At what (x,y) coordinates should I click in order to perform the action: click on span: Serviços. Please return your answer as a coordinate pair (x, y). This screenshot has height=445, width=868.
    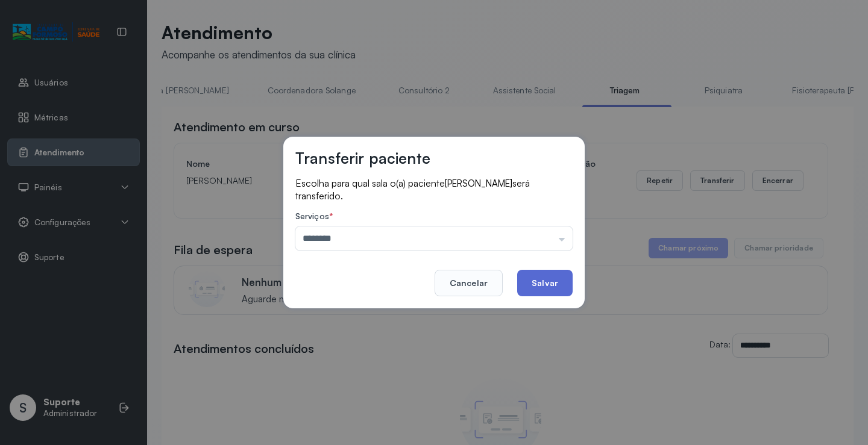
    Looking at the image, I should click on (312, 216).